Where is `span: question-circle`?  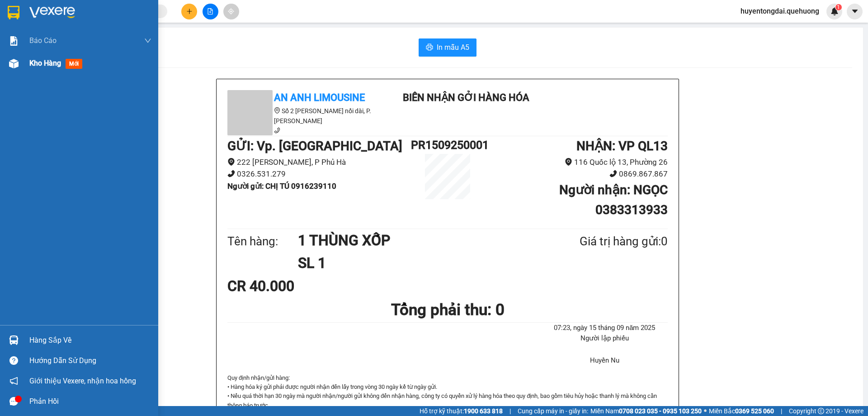 span: question-circle is located at coordinates (13, 360).